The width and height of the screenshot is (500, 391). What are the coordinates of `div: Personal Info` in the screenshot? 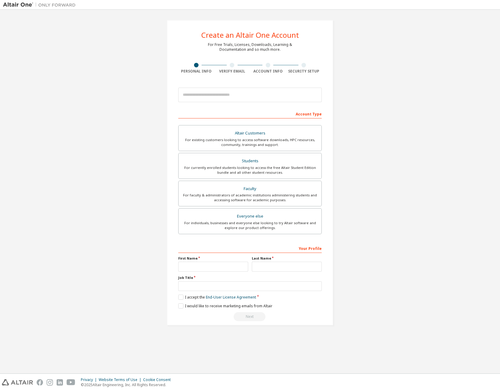 It's located at (196, 71).